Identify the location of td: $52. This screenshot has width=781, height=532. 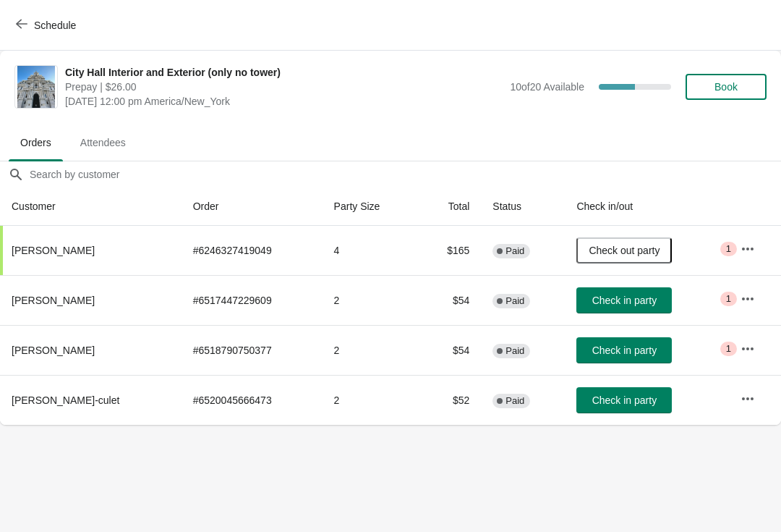
(449, 399).